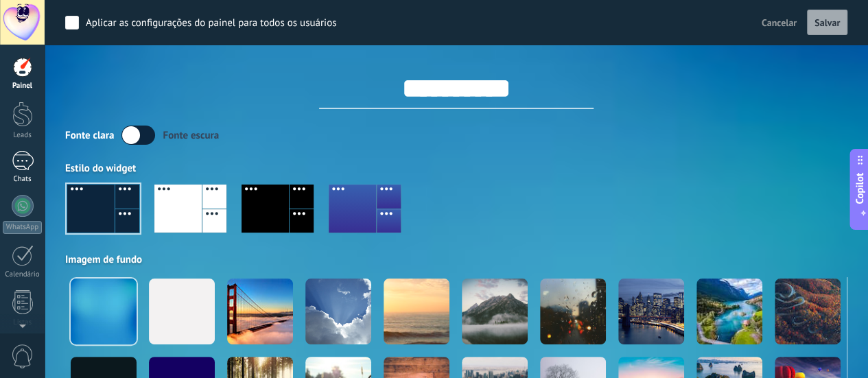  Describe the element at coordinates (89, 135) in the screenshot. I see `div: Fonte clara` at that location.